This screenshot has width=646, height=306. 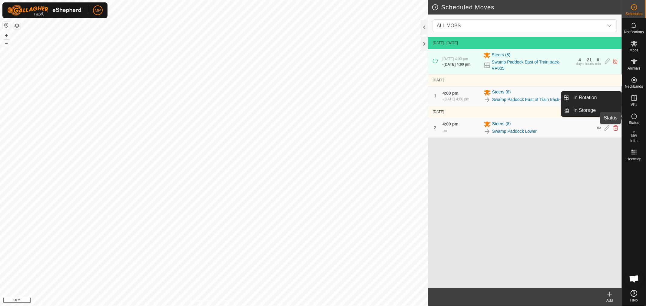 I want to click on div: dropdown trigger, so click(x=609, y=26).